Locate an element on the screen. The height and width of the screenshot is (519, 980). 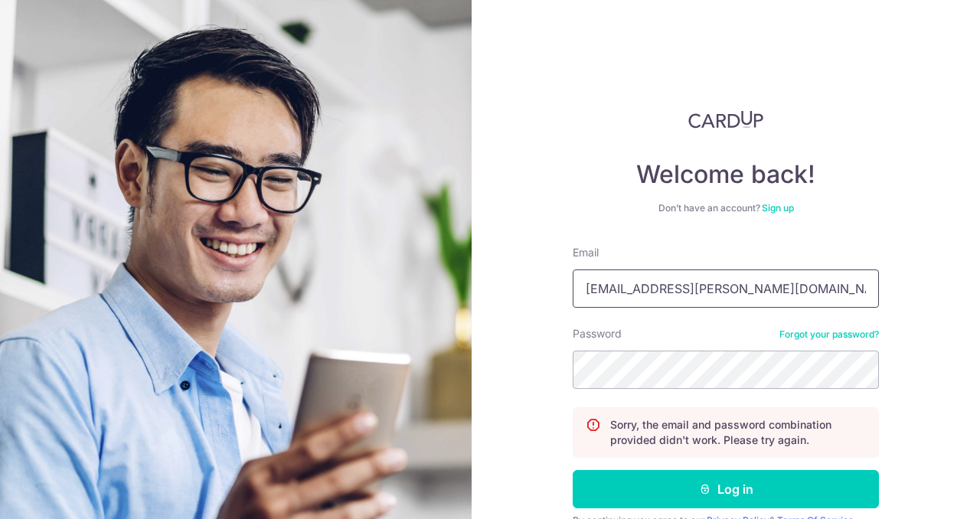
h4: Welcome back! is located at coordinates (726, 175).